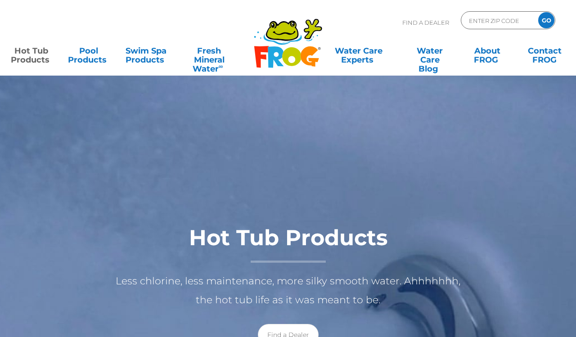  Describe the element at coordinates (288, 244) in the screenshot. I see `h1: Hot Tub Products` at that location.